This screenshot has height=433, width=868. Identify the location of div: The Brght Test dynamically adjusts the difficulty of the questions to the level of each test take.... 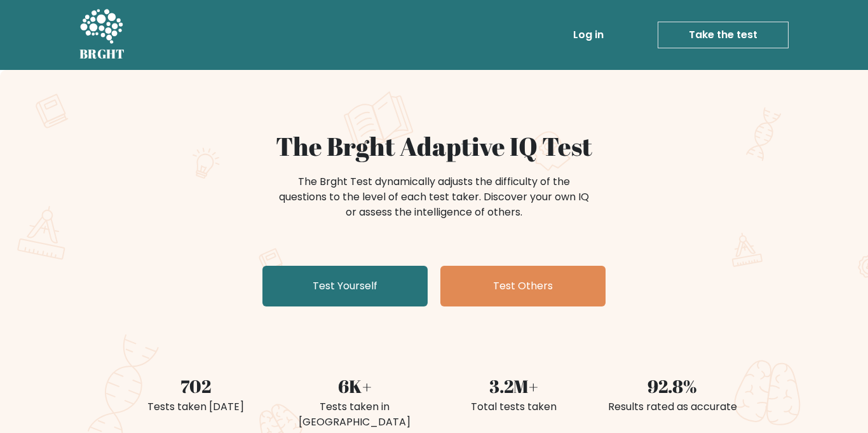
(434, 197).